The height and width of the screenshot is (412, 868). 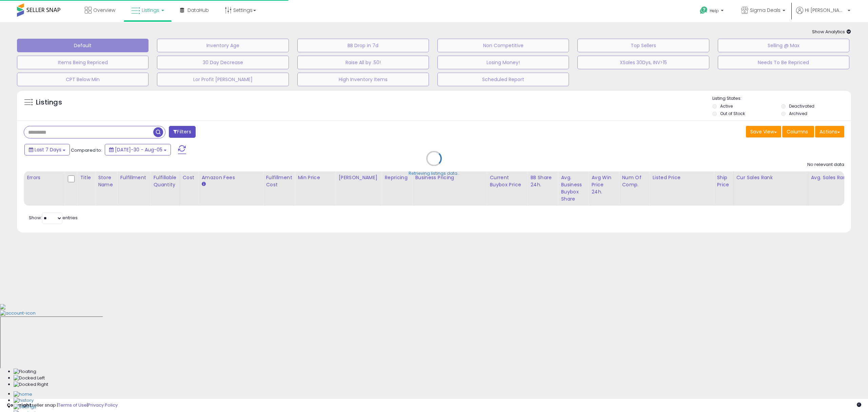 I want to click on span: Show Analytics, so click(x=832, y=32).